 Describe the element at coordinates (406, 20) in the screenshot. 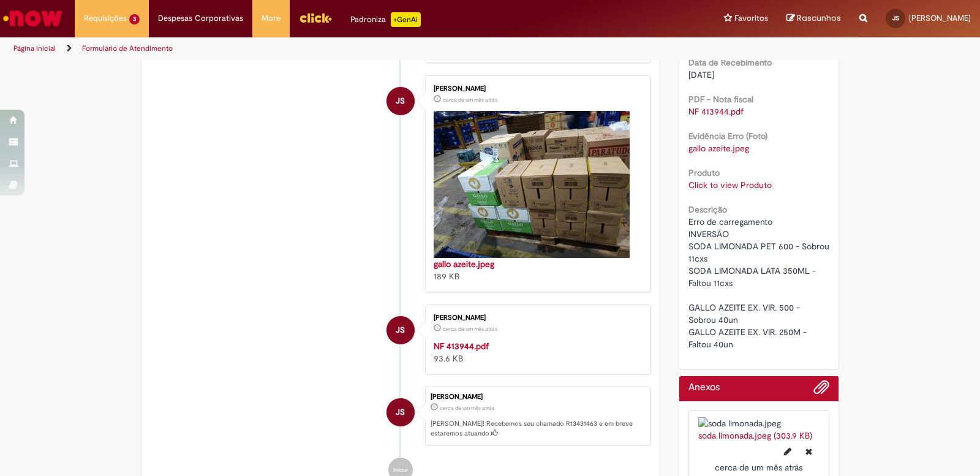

I see `p: +GenAi` at that location.